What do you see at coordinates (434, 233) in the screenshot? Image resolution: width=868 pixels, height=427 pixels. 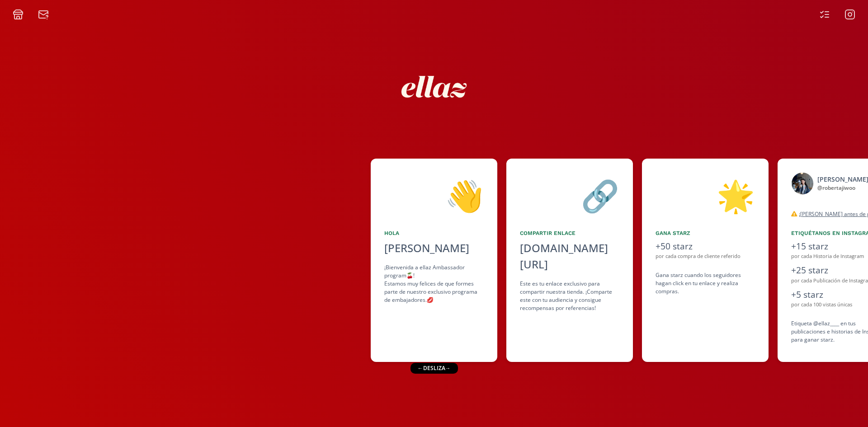 I see `div: Hola` at bounding box center [434, 233].